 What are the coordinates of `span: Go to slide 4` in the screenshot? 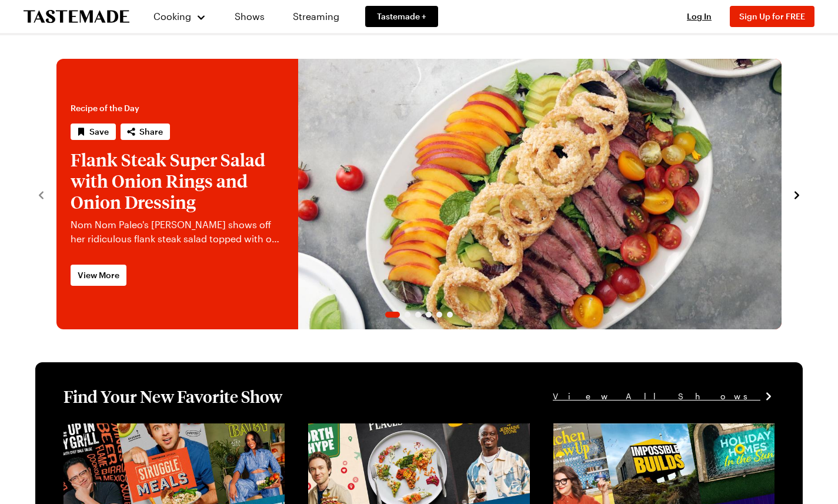 It's located at (428, 315).